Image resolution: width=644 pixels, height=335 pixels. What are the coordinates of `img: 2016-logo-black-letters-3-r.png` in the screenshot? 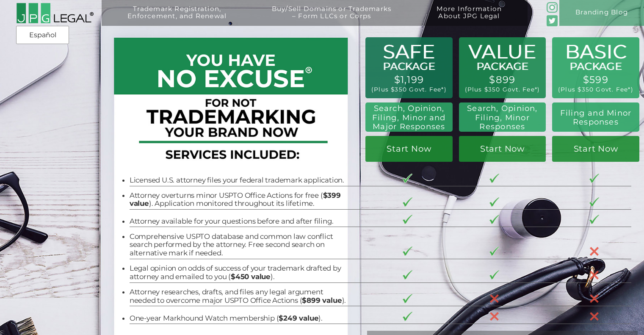 It's located at (55, 13).